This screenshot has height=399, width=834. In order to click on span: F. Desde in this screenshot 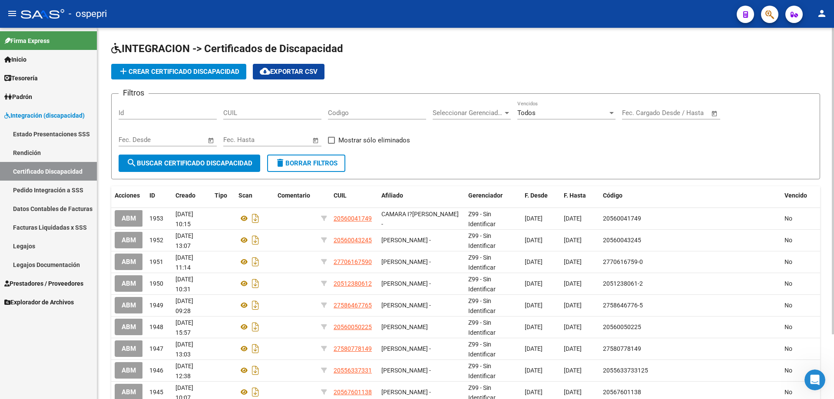, I will do `click(536, 195)`.